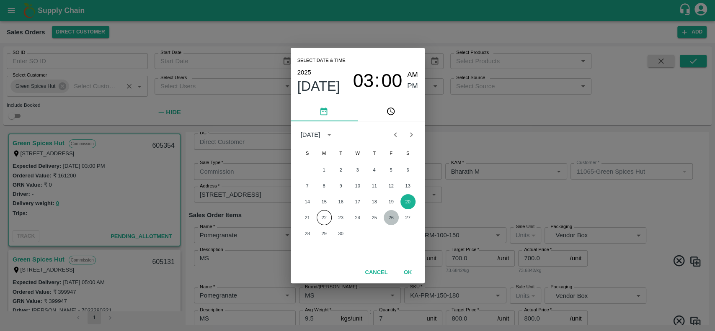 The height and width of the screenshot is (331, 715). I want to click on button: Cancel, so click(376, 273).